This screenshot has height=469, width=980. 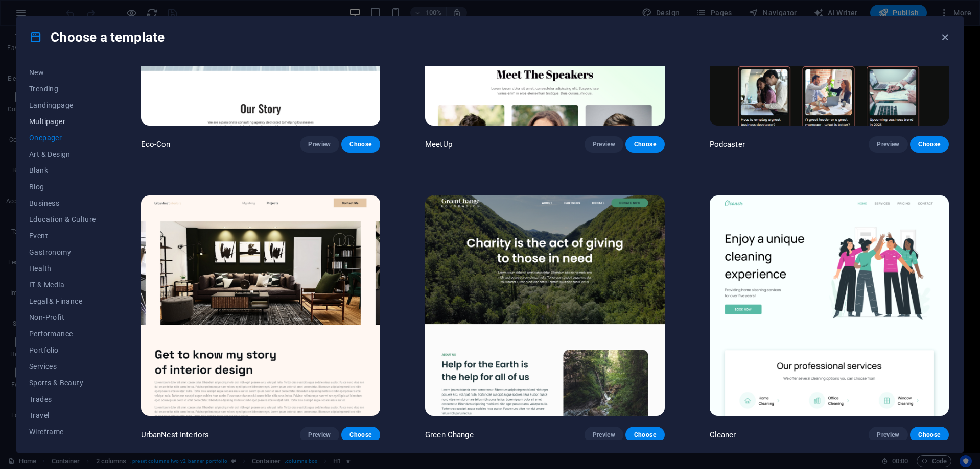 I want to click on img: Cleaner, so click(x=829, y=306).